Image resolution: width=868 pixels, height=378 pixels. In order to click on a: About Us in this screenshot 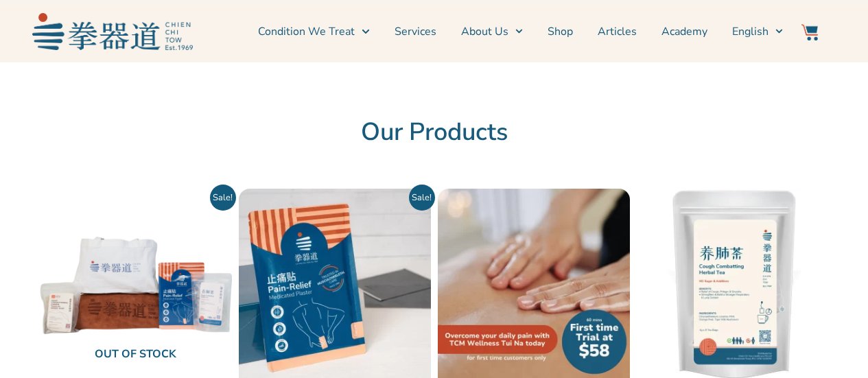, I will do `click(492, 31)`.